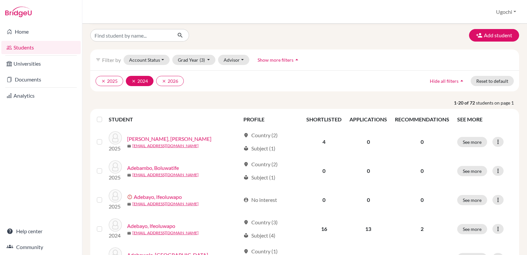 The image size is (527, 255). What do you see at coordinates (447, 81) in the screenshot?
I see `button: Hide all filtersarrow_drop_up` at bounding box center [447, 81].